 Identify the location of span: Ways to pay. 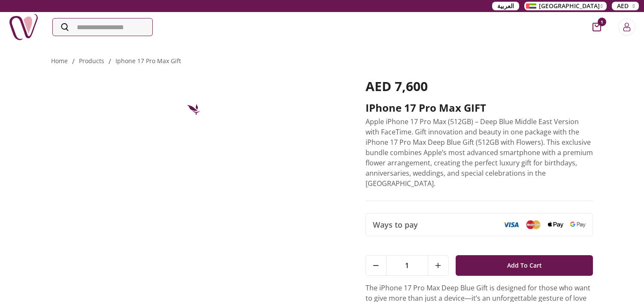
(395, 225).